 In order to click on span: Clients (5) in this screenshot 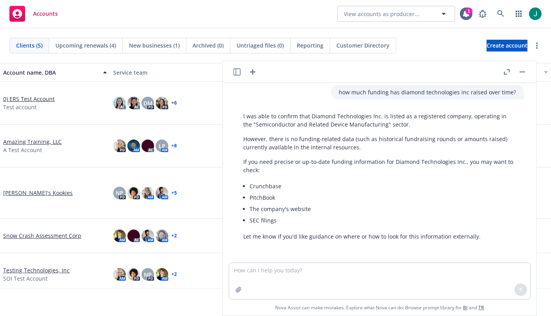, I will do `click(29, 45)`.